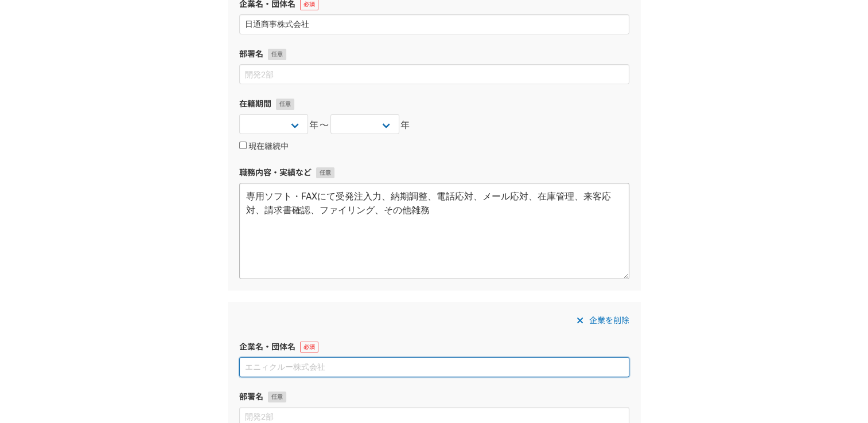 The height and width of the screenshot is (423, 868). I want to click on span: 年, so click(406, 125).